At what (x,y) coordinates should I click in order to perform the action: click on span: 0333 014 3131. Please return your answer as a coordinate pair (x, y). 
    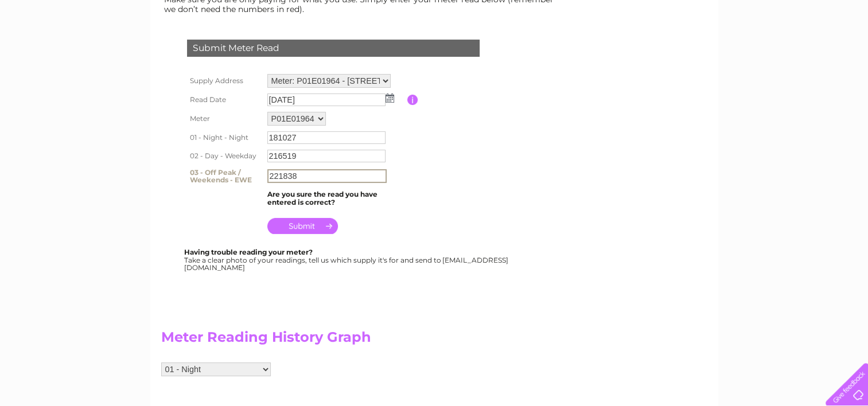
    Looking at the image, I should click on (692, 13).